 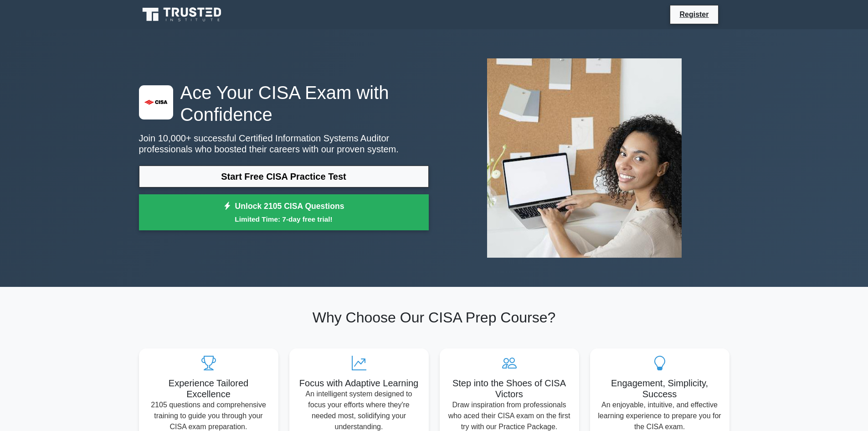 I want to click on a: Register, so click(x=694, y=14).